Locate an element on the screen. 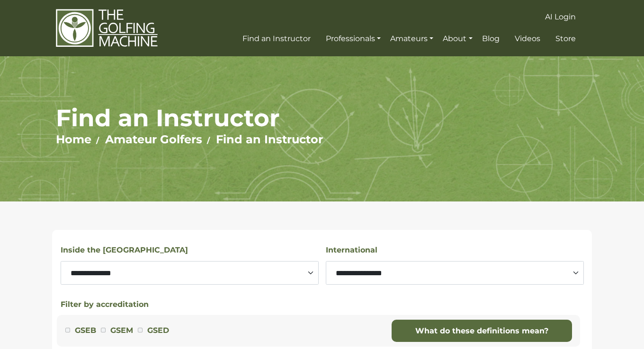  a: Home is located at coordinates (73, 139).